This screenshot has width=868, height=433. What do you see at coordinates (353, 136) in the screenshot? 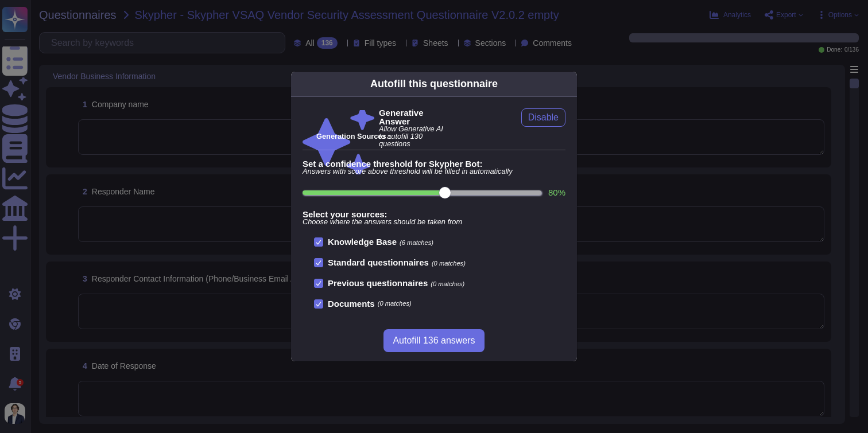
I see `b: Generation Sources :` at bounding box center [353, 136].